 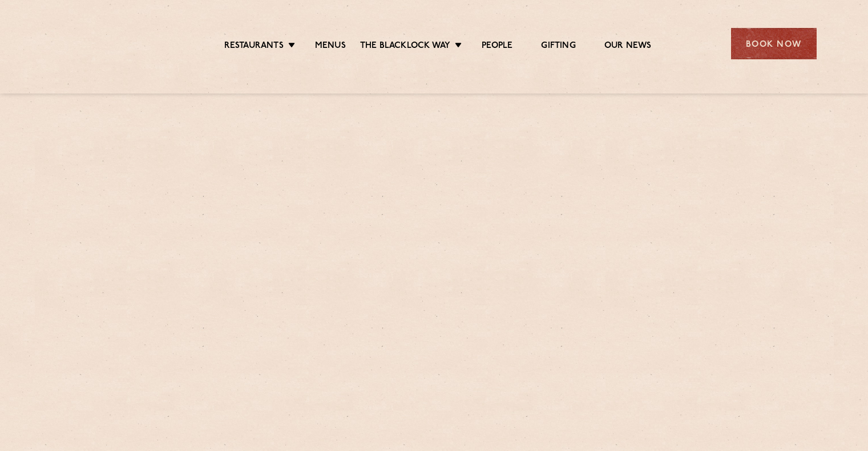 What do you see at coordinates (558, 46) in the screenshot?
I see `a: Gifting` at bounding box center [558, 46].